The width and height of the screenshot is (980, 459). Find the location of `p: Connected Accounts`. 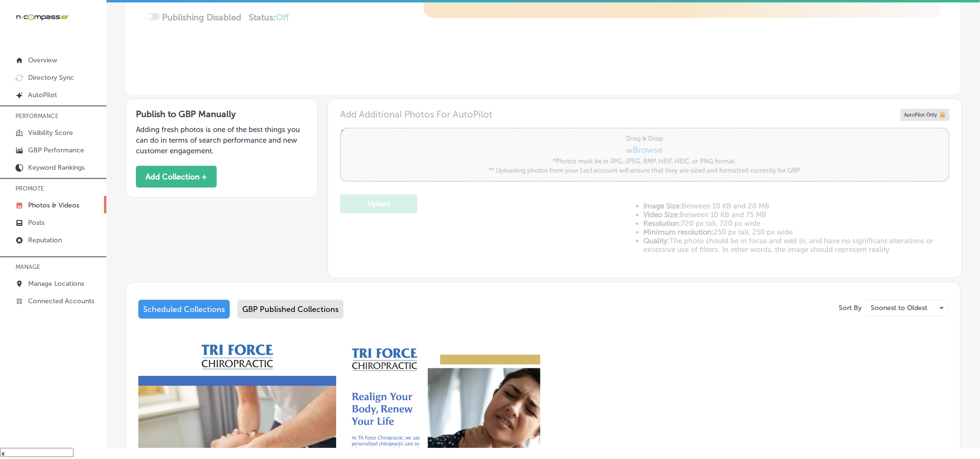

p: Connected Accounts is located at coordinates (61, 300).